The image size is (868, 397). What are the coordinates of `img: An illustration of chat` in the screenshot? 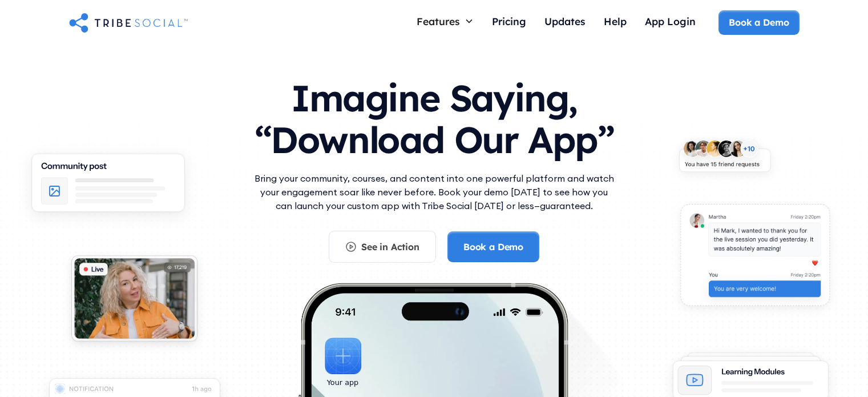 It's located at (755, 258).